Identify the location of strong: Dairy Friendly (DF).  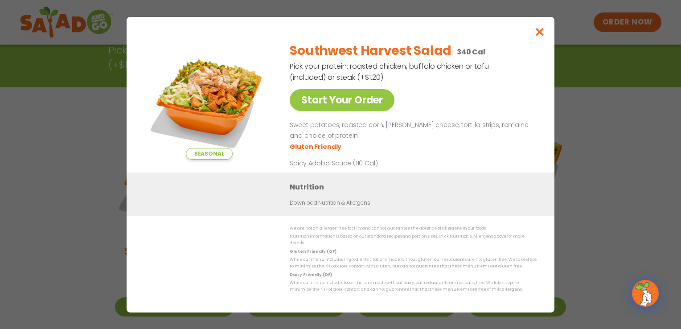
(311, 274).